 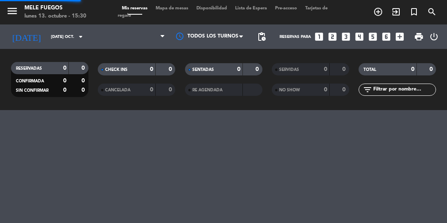 What do you see at coordinates (55, 8) in the screenshot?
I see `div: Mele Fuegos` at bounding box center [55, 8].